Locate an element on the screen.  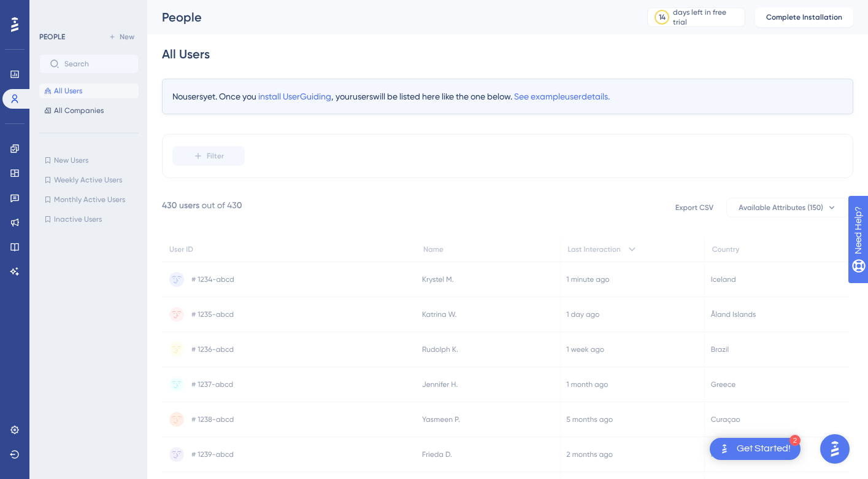
span: All Companies is located at coordinates (78, 111).